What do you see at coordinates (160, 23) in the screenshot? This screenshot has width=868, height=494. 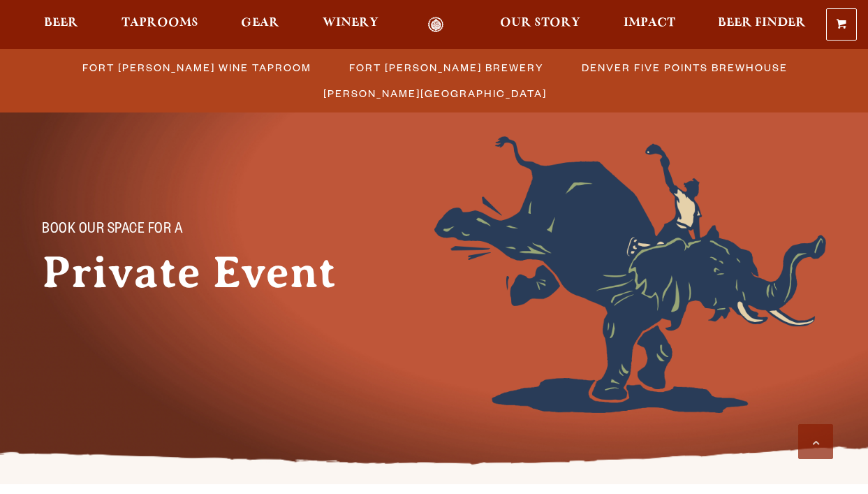 I see `span: Taprooms` at bounding box center [160, 23].